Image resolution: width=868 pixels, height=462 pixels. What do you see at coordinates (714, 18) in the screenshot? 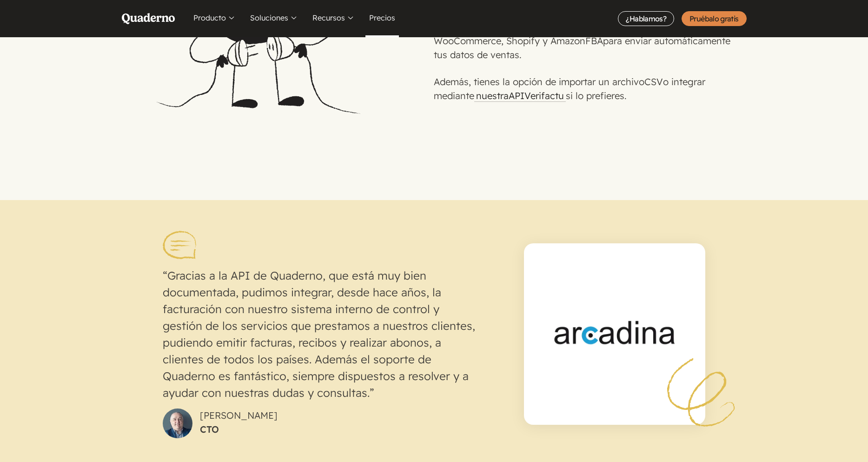
I see `a: Pruébalo gratis` at bounding box center [714, 18].